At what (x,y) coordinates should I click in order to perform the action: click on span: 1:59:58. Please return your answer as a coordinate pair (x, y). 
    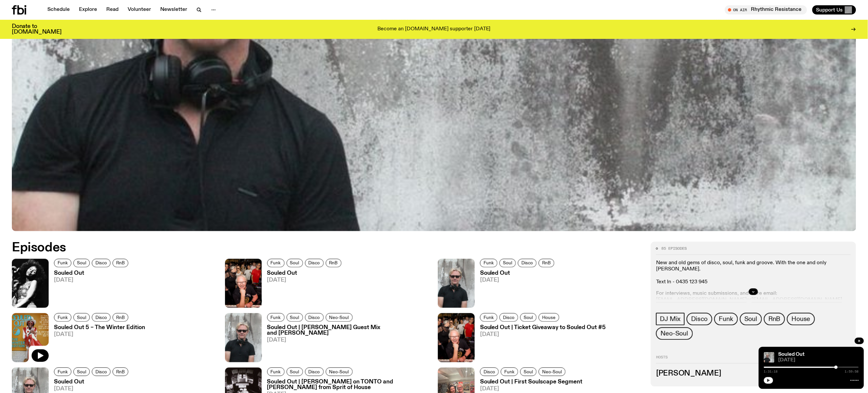
    Looking at the image, I should click on (852, 371).